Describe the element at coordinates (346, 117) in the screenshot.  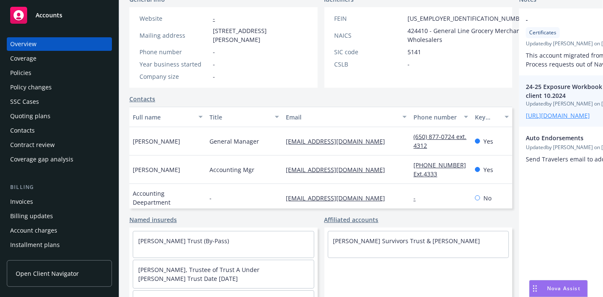
I see `button: Email` at that location.